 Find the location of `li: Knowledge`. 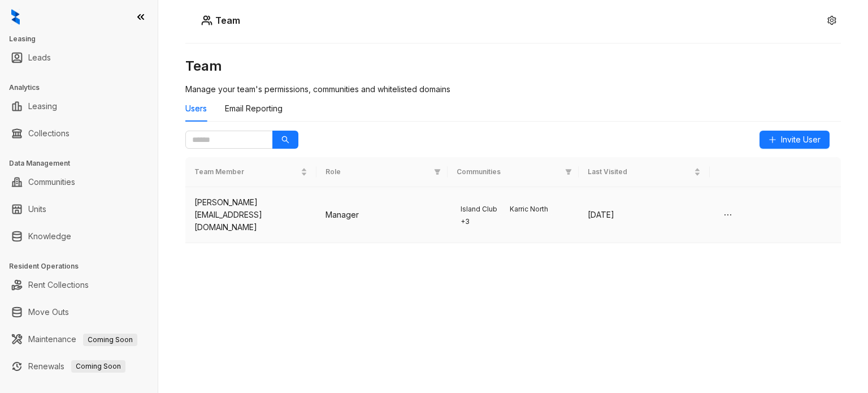

li: Knowledge is located at coordinates (79, 236).